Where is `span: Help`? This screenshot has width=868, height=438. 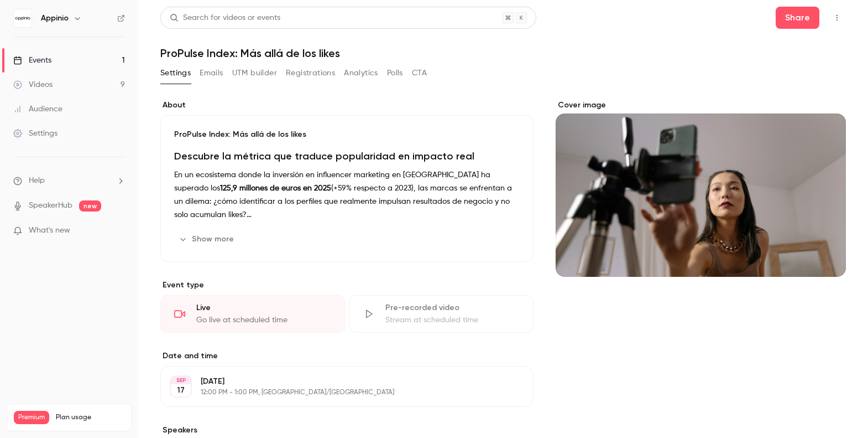
span: Help is located at coordinates (37, 181).